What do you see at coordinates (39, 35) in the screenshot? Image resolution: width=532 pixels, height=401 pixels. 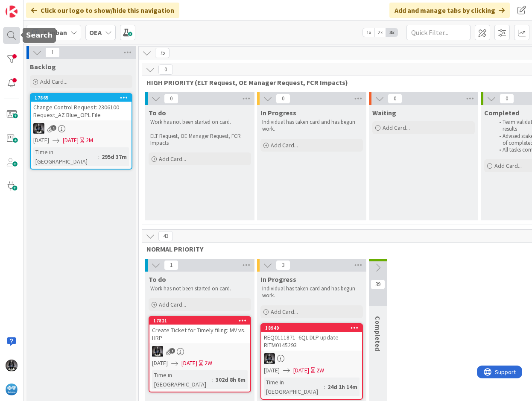 I see `h5: Search` at bounding box center [39, 35].